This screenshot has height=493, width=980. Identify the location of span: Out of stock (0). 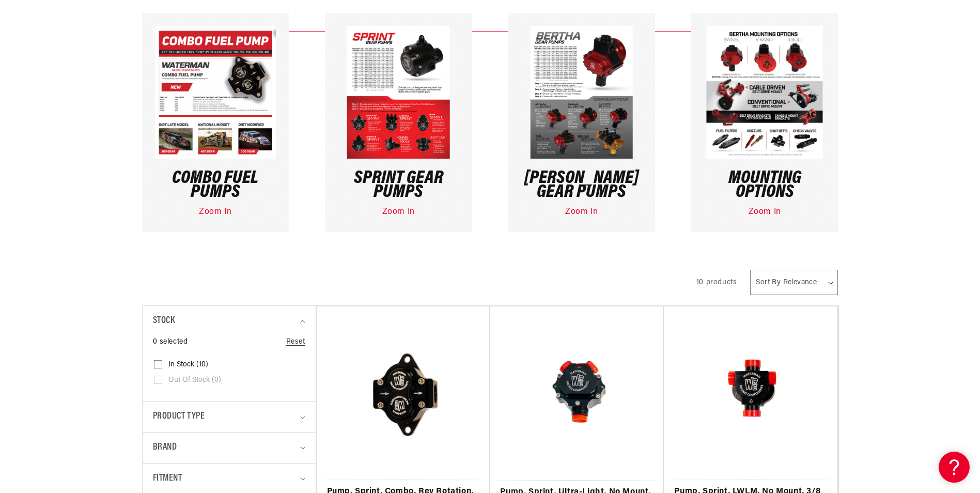
(195, 380).